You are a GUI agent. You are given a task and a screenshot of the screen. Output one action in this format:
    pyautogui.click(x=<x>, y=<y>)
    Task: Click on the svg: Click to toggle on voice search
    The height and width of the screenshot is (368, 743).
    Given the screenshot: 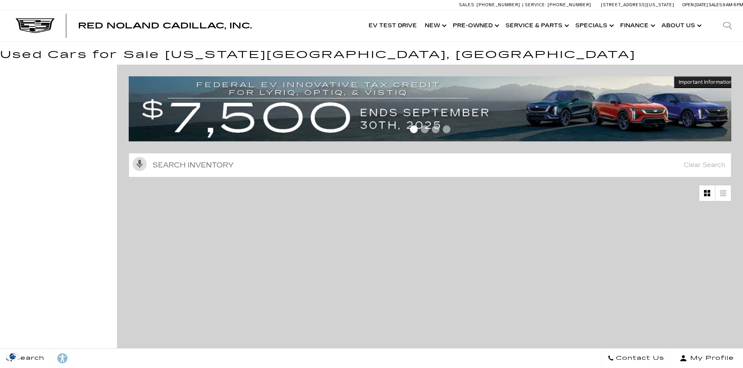 What is the action you would take?
    pyautogui.click(x=140, y=164)
    